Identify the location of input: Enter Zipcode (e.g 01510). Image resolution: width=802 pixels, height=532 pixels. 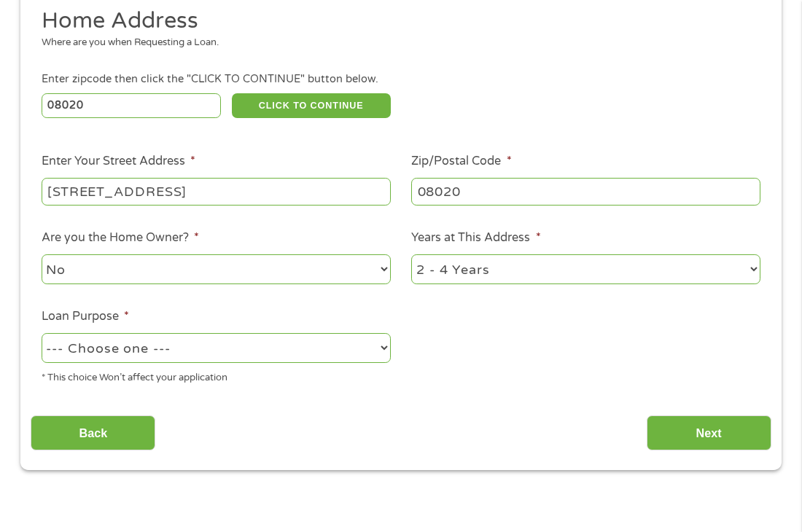
(131, 105).